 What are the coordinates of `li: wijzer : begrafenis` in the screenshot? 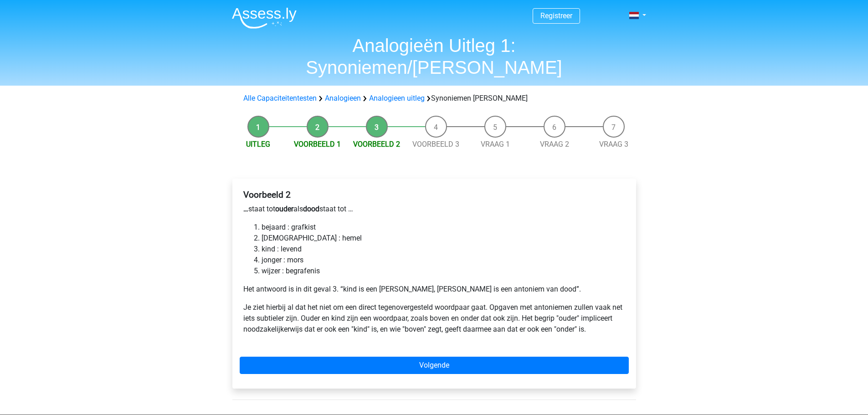 It's located at (443, 271).